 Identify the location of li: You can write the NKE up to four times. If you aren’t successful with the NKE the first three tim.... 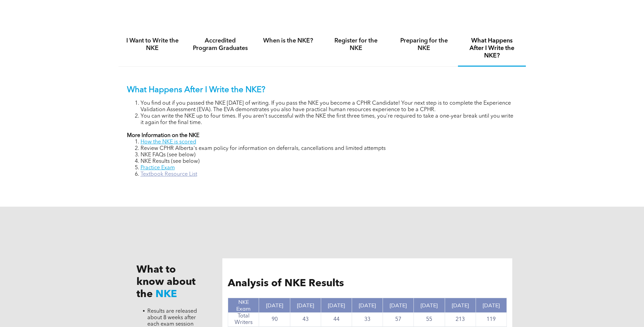
(329, 119).